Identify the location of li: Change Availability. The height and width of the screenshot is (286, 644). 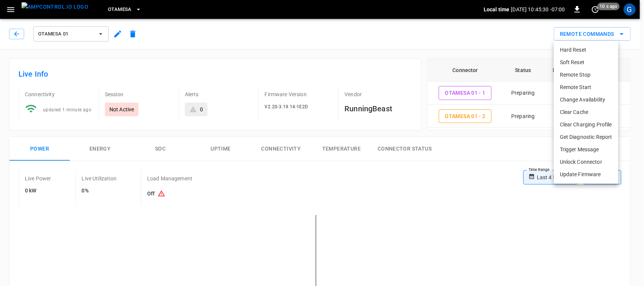
(586, 100).